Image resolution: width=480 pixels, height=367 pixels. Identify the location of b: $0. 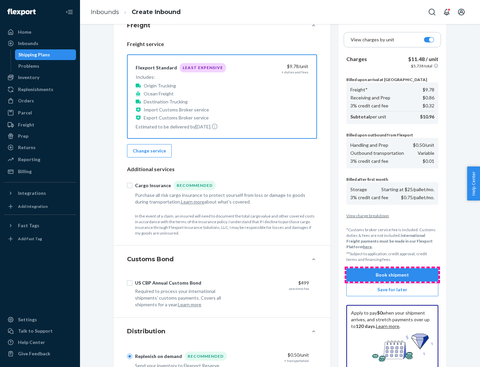
(380, 312).